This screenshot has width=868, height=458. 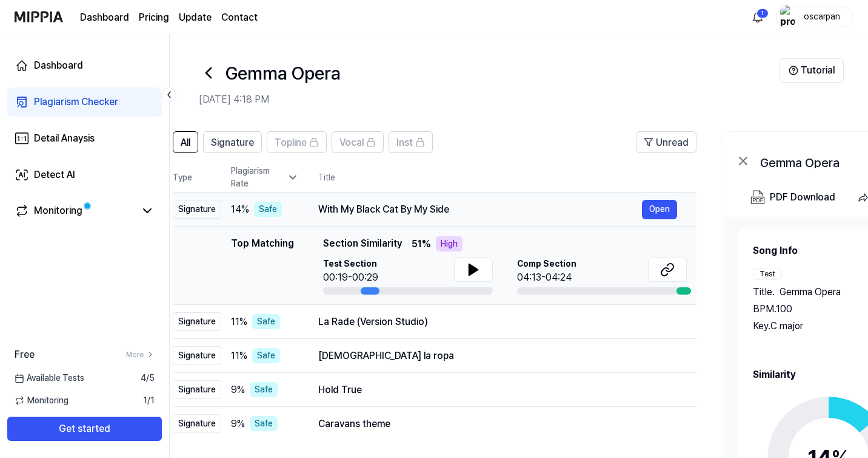 What do you see at coordinates (185, 142) in the screenshot?
I see `button: All` at bounding box center [185, 142].